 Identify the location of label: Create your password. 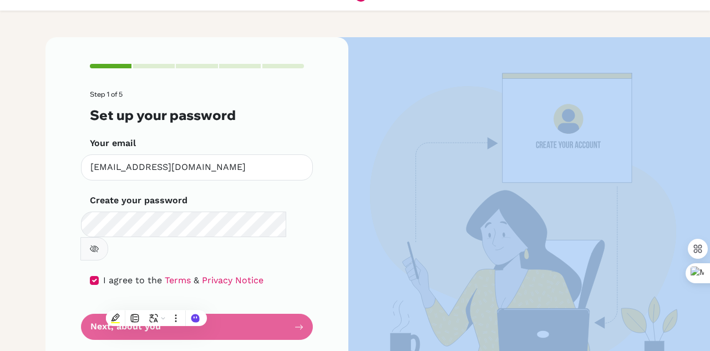
(139, 200).